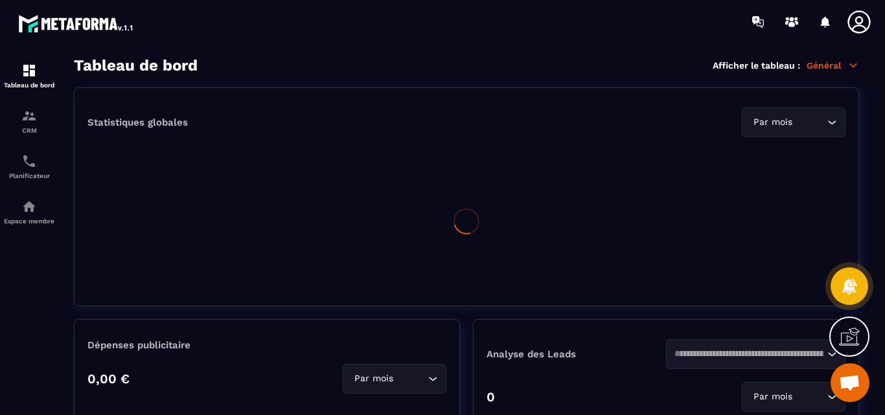 This screenshot has height=415, width=885. Describe the element at coordinates (756, 65) in the screenshot. I see `p: Afficher le tableau :` at that location.